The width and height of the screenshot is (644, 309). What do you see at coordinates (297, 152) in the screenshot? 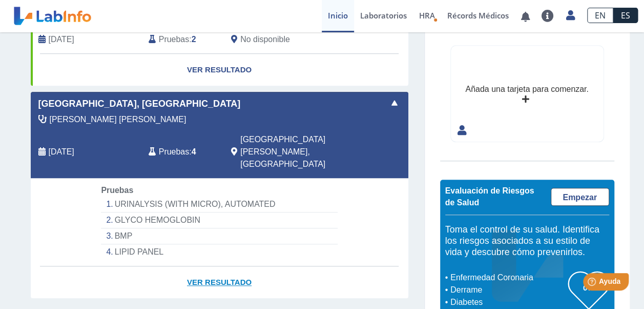
I see `span: San Juan, PR` at bounding box center [297, 152].